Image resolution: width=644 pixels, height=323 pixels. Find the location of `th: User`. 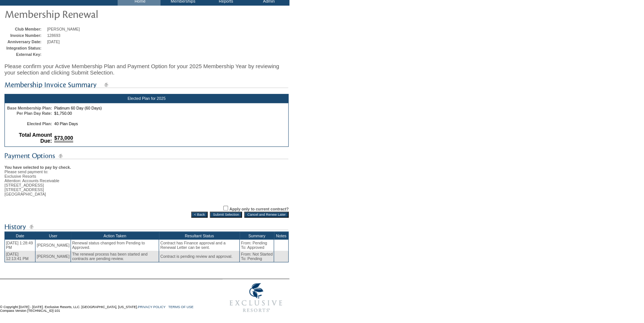

th: User is located at coordinates (53, 236).